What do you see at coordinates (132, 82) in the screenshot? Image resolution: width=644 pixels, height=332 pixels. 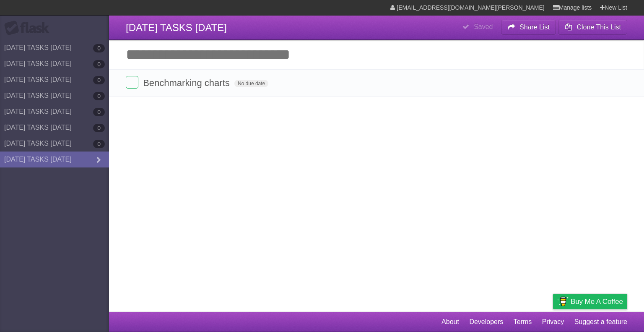 I see `label: Done` at bounding box center [132, 82].